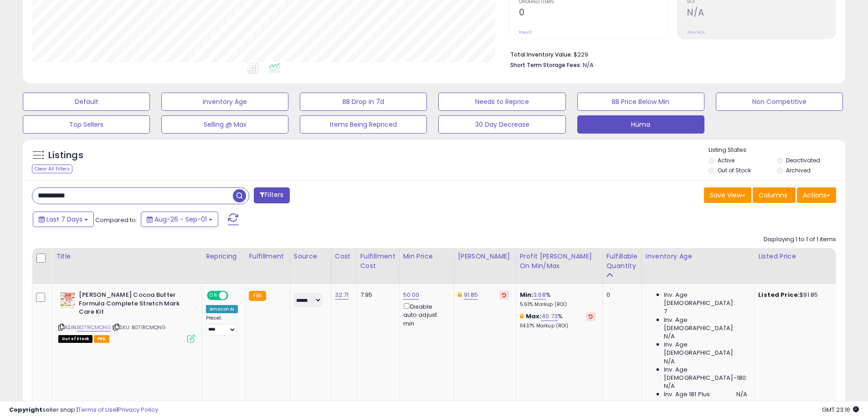  I want to click on div: 0, so click(620, 295).